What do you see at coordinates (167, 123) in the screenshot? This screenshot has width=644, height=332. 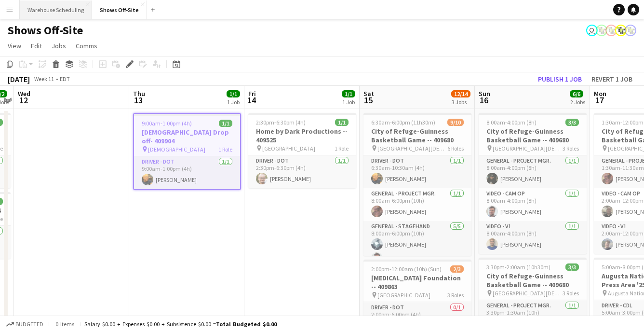 I see `span: 9:00am-1:00pm (4h)` at bounding box center [167, 123].